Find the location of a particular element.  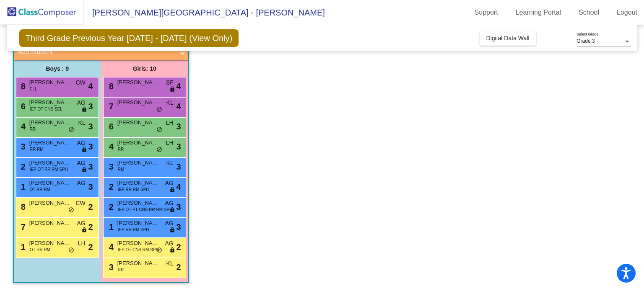

span: IEP OT CNS SEL is located at coordinates (46, 109).